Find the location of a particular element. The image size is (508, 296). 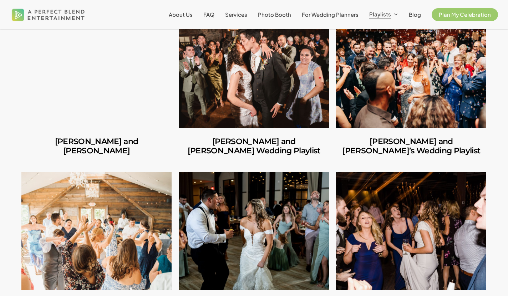

span: For Wedding Planners is located at coordinates (330, 14).